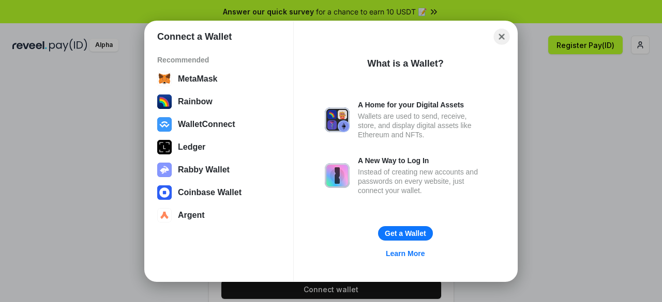 Image resolution: width=662 pixels, height=302 pixels. Describe the element at coordinates (219, 170) in the screenshot. I see `button: Rabby Wallet` at that location.